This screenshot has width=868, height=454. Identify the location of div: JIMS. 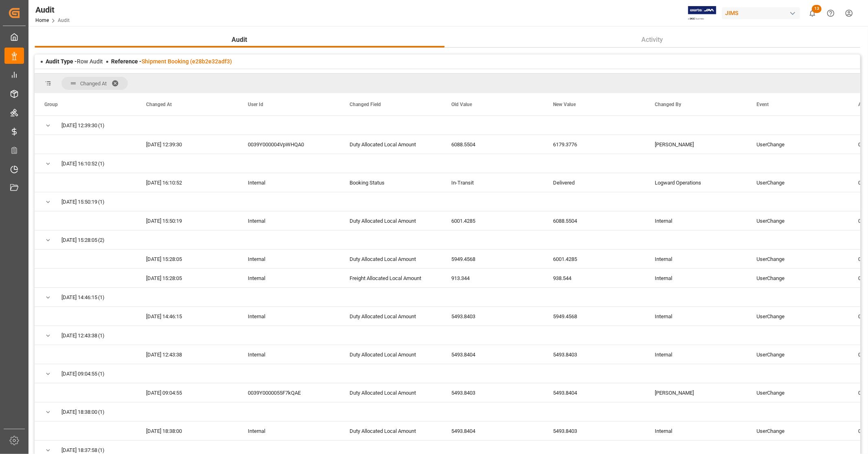
(761, 13).